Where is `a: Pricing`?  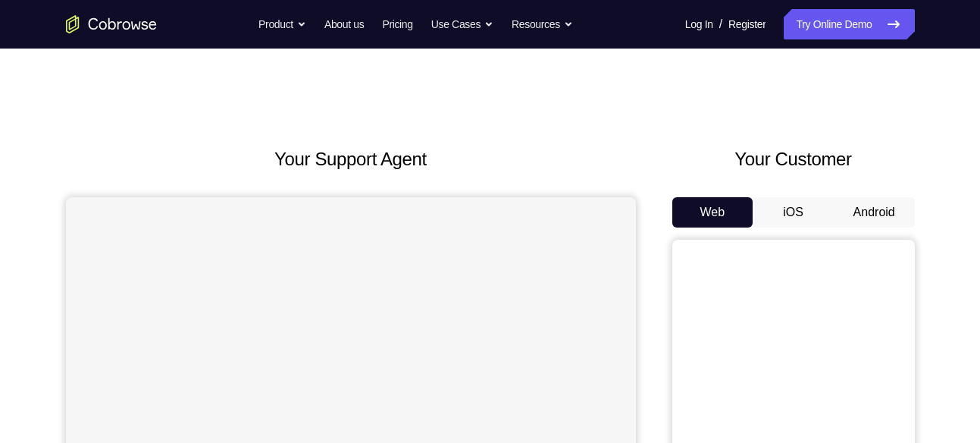
a: Pricing is located at coordinates (397, 24).